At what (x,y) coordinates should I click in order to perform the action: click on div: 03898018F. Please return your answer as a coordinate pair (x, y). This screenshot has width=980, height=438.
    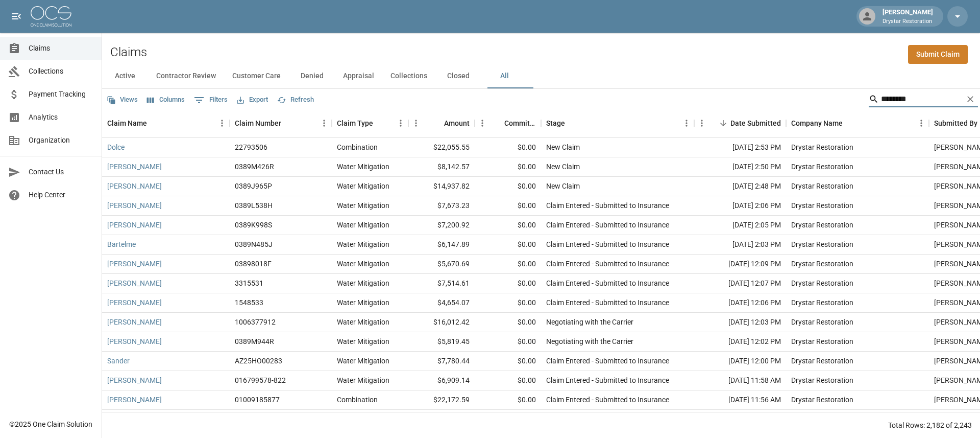
    Looking at the image, I should click on (253, 264).